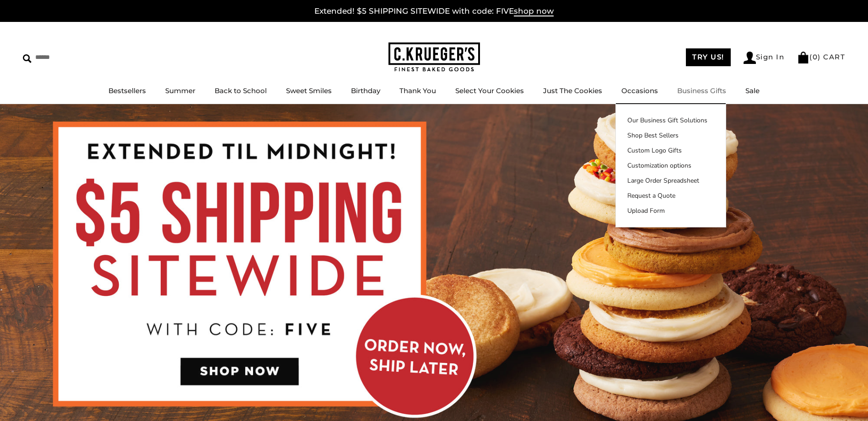  I want to click on a: Upload Form, so click(671, 211).